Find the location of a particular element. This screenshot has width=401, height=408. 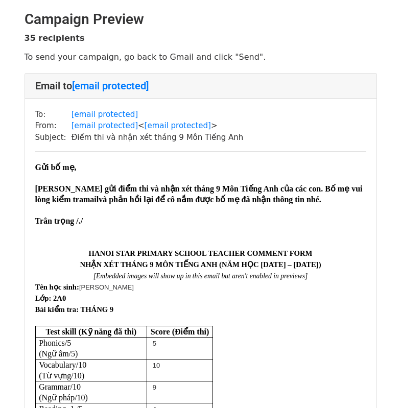

em: [Embedded images will show up in this email but aren't enabled in previews] is located at coordinates (201, 276).